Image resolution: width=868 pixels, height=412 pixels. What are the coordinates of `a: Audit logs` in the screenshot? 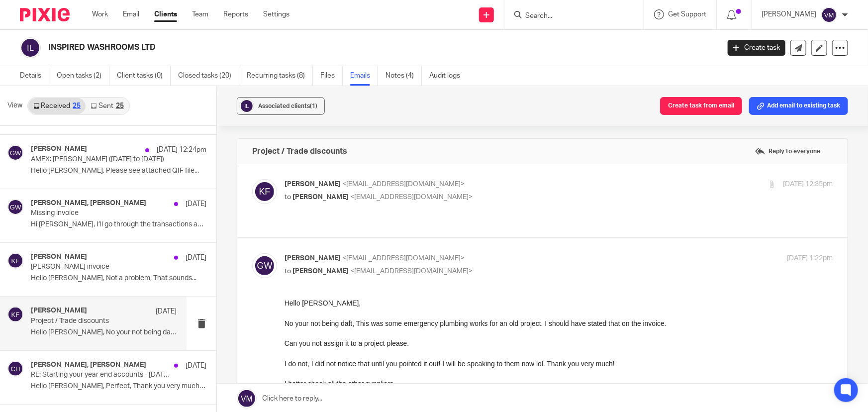 It's located at (448, 75).